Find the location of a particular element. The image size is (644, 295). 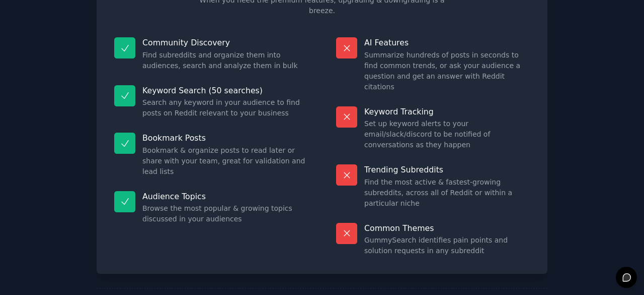

dd: Summarize hundreds of posts in seconds to find common trends, or ask your audience a question and... is located at coordinates (447, 71).